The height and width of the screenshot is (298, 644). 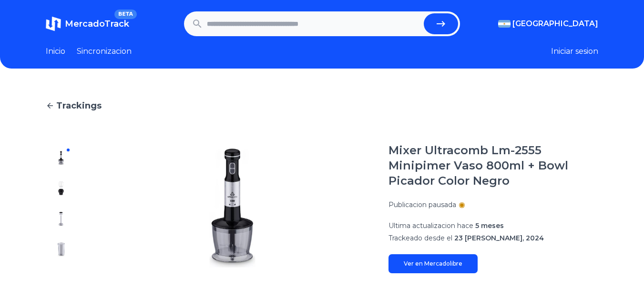 What do you see at coordinates (97, 24) in the screenshot?
I see `span: MercadoTrack` at bounding box center [97, 24].